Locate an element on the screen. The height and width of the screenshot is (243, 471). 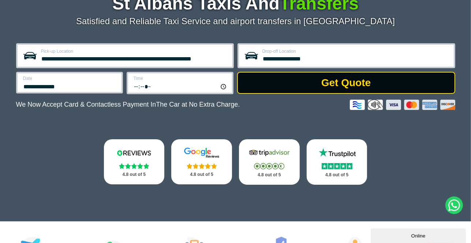
img: Trustpilot is located at coordinates (337, 153).